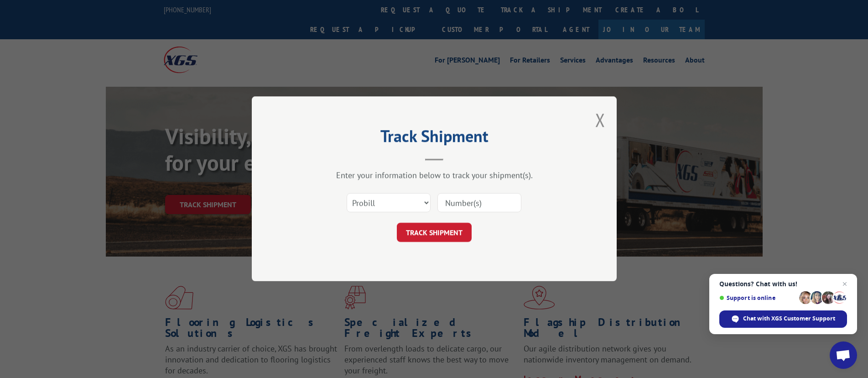 The image size is (868, 378). I want to click on button: TRACK SHIPMENT, so click(435, 233).